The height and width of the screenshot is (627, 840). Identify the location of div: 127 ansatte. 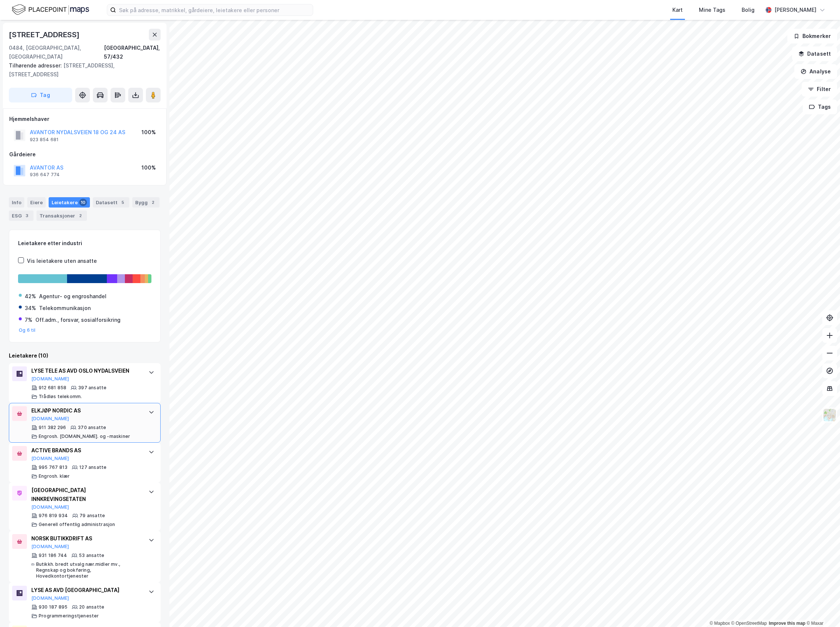
(93, 468).